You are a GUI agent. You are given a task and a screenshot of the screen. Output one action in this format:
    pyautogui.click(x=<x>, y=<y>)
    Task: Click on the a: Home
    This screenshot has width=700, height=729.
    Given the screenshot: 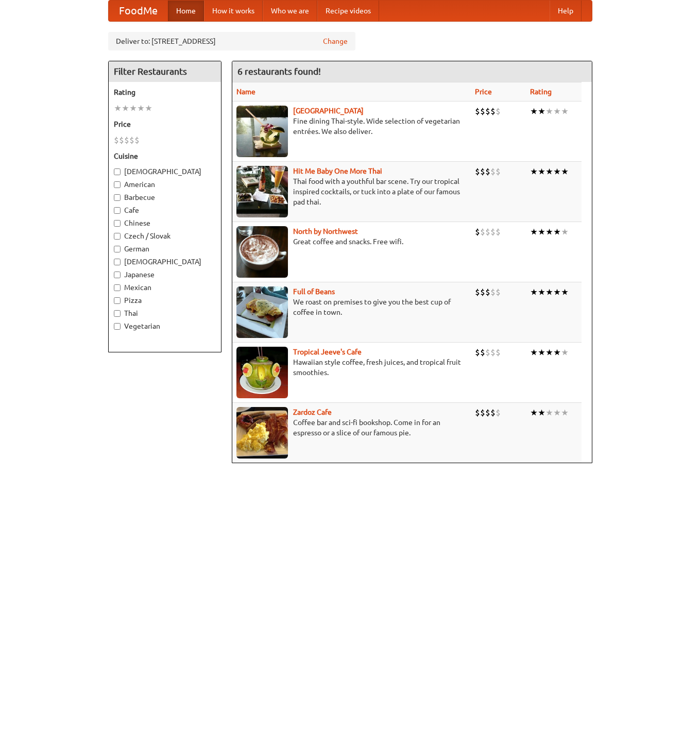 What is the action you would take?
    pyautogui.click(x=186, y=11)
    